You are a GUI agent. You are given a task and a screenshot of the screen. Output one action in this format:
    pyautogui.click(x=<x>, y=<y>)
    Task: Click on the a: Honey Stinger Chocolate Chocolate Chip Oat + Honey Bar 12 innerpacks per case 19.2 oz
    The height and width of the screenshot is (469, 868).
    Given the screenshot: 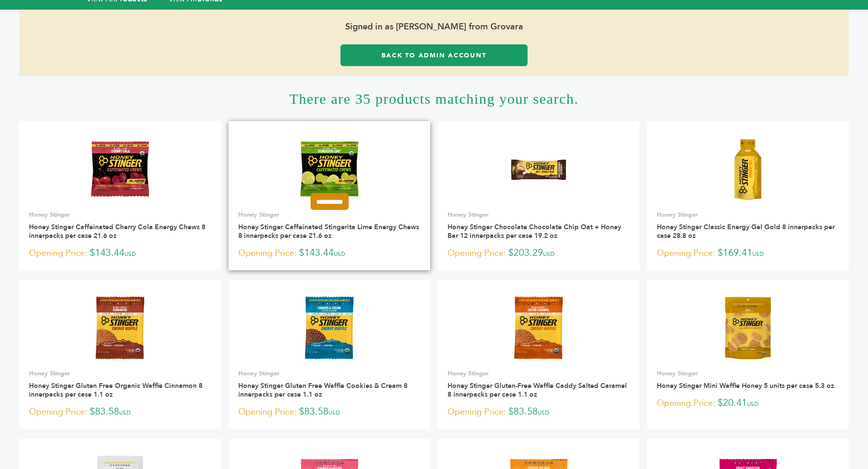 What is the action you would take?
    pyautogui.click(x=534, y=231)
    